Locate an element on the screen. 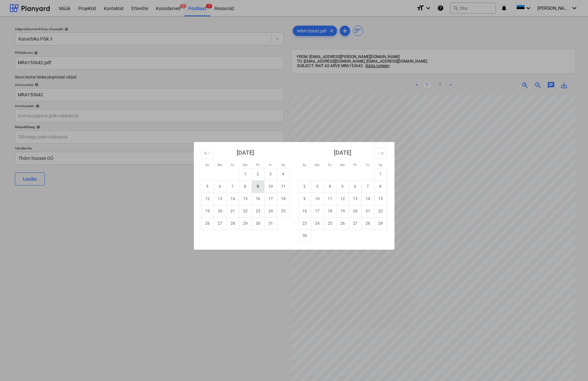 This screenshot has height=381, width=588. td: Wednesday, October 8, 2025 is located at coordinates (245, 186).